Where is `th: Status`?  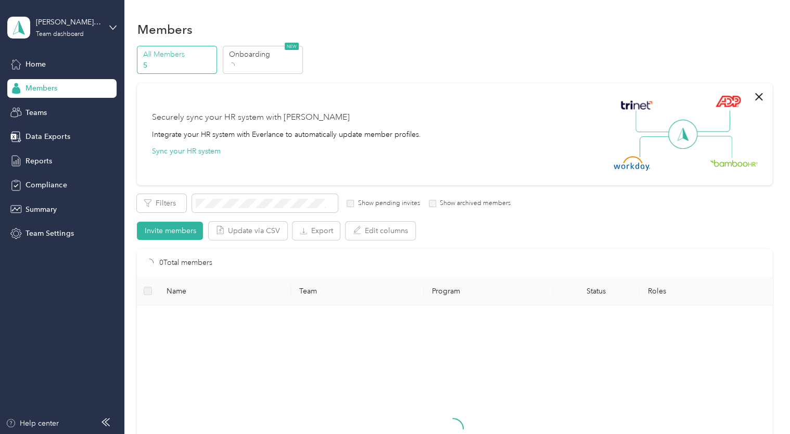 th: Status is located at coordinates (597, 291).